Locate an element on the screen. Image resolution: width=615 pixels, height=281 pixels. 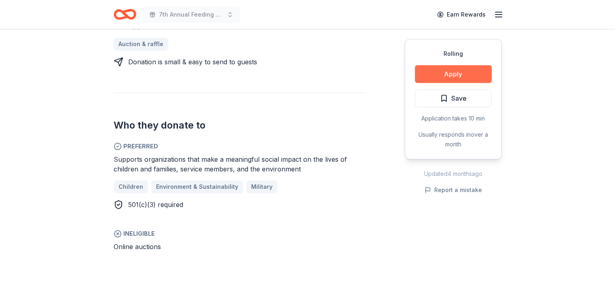
span: Military is located at coordinates (262, 187).